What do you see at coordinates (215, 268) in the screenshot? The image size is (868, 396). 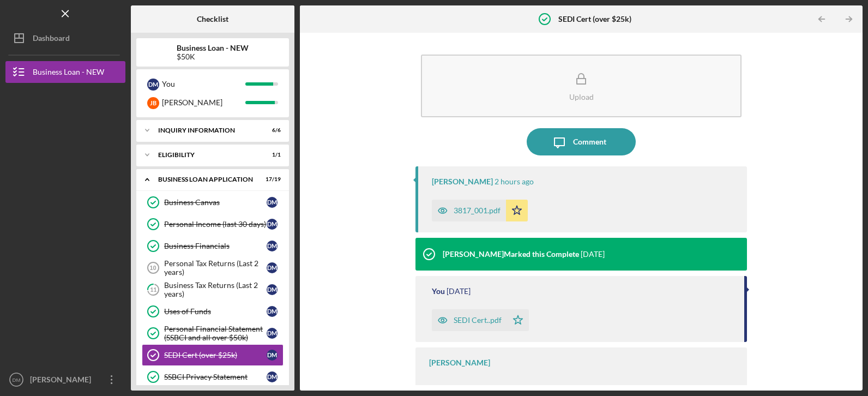 I see `div: Personal Tax Returns (Last 2 years)` at bounding box center [215, 268].